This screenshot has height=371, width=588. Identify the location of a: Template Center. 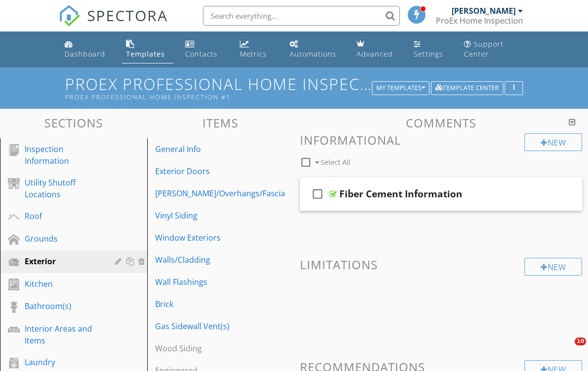
(467, 87).